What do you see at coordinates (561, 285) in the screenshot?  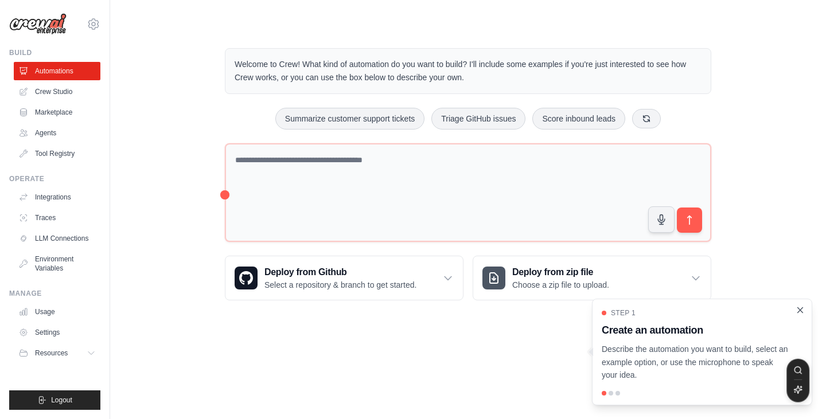 I see `p: Choose a zip file to upload.` at bounding box center [561, 285].